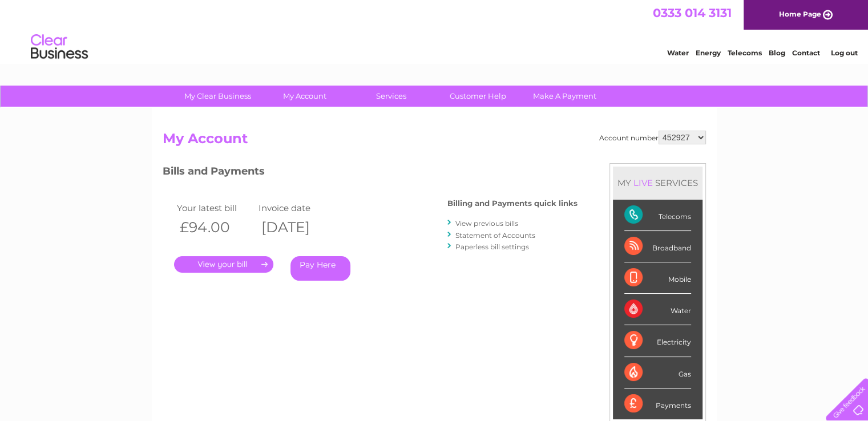  I want to click on a: Make A Payment, so click(564, 96).